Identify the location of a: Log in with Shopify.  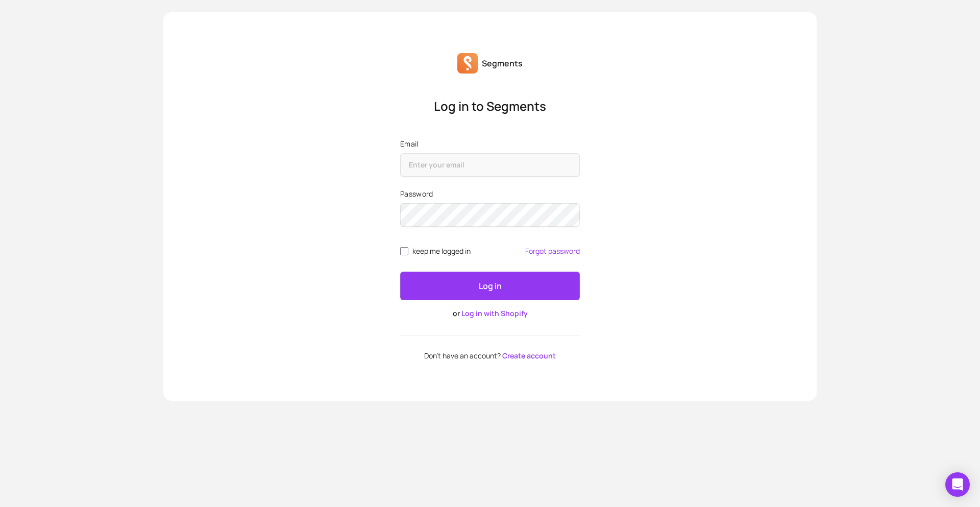
(495, 313).